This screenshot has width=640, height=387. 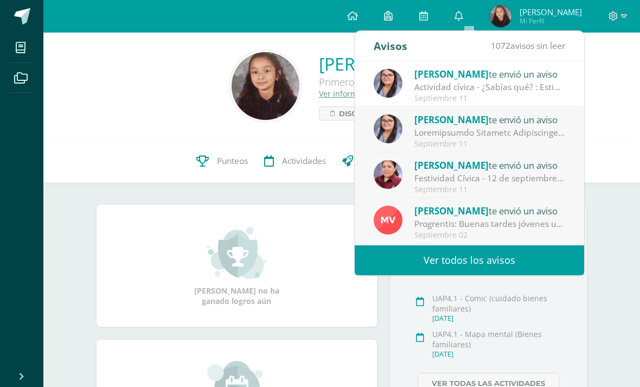 What do you see at coordinates (469, 260) in the screenshot?
I see `a: Ver todos los avisos` at bounding box center [469, 260].